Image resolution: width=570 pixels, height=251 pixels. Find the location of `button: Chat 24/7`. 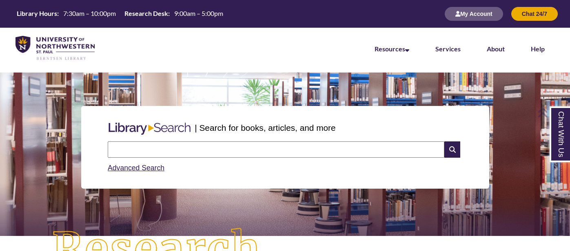

button: Chat 24/7 is located at coordinates (534, 14).